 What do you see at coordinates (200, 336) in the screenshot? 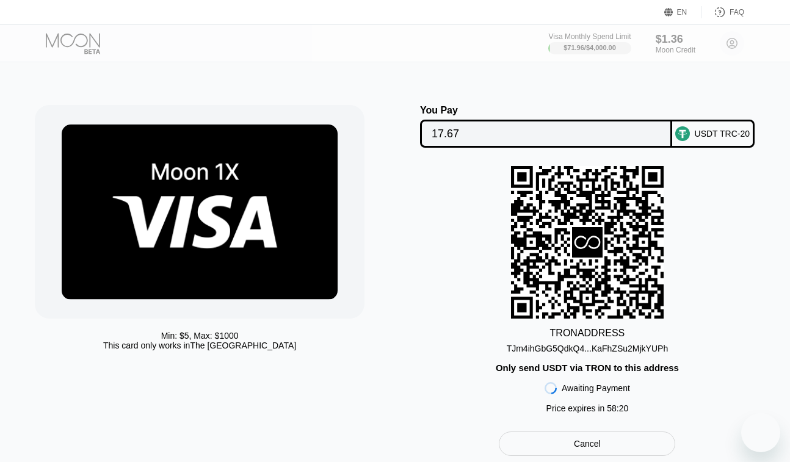
I see `div: Min: $ 5 , Max: $ 1000` at bounding box center [200, 336].